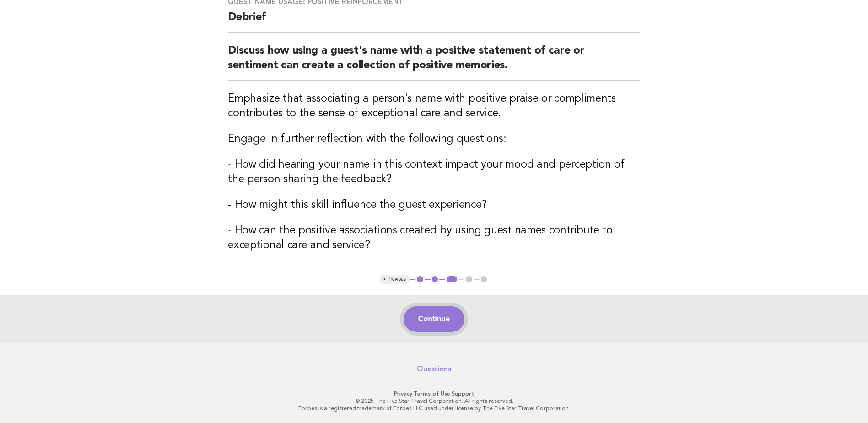 This screenshot has height=423, width=868. I want to click on button: Continue, so click(433, 319).